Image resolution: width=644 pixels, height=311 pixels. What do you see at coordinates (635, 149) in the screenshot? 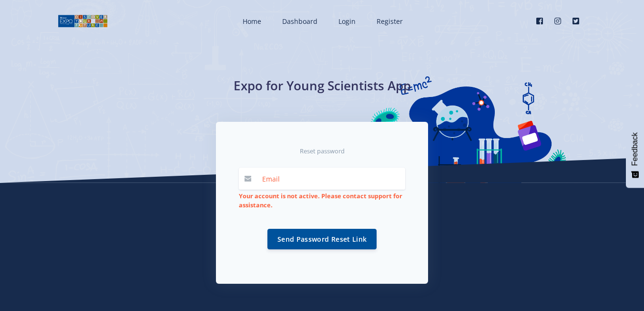
I see `span: Feedback` at bounding box center [635, 149].